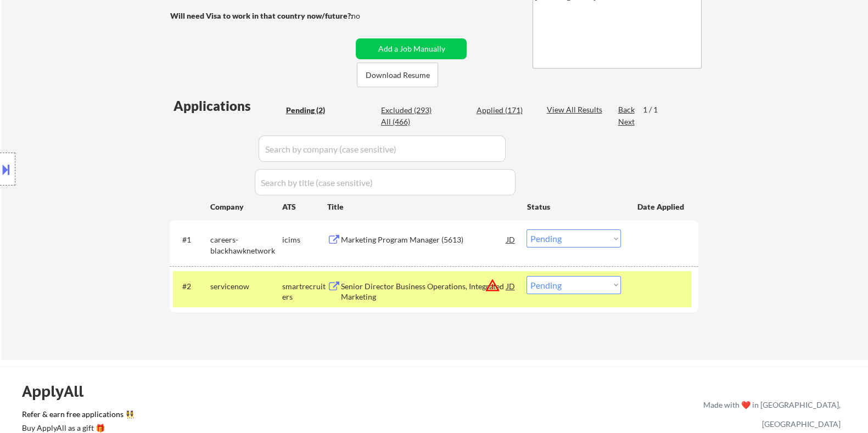  I want to click on div: #2, so click(191, 287).